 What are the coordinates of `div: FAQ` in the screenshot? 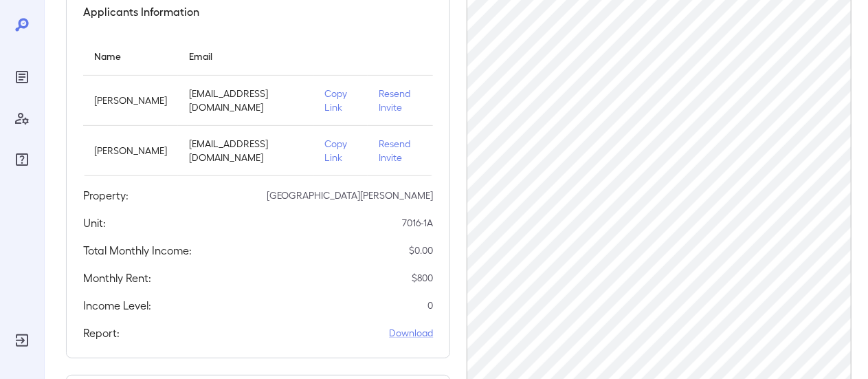 It's located at (22, 160).